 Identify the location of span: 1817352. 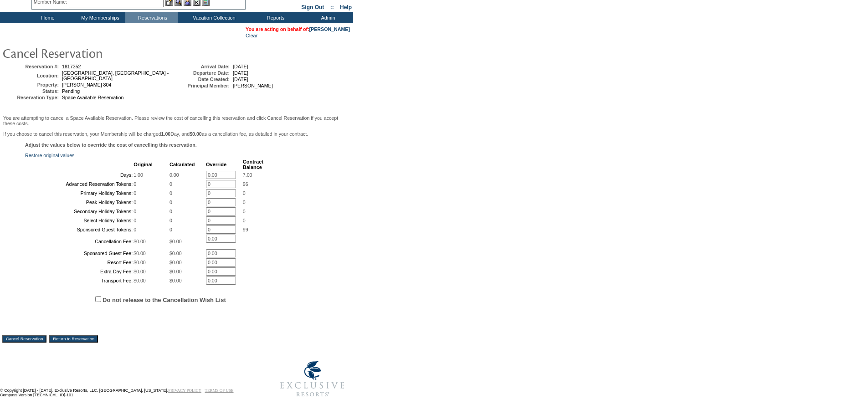
(72, 67).